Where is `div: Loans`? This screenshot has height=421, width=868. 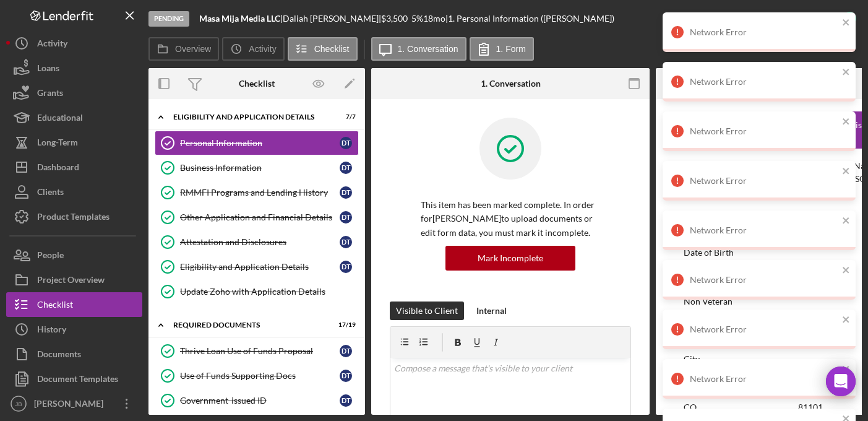 div: Loans is located at coordinates (49, 69).